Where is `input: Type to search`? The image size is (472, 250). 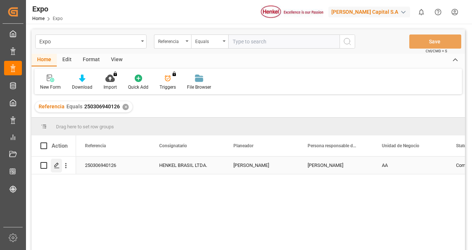 input: Type to search is located at coordinates (284, 42).